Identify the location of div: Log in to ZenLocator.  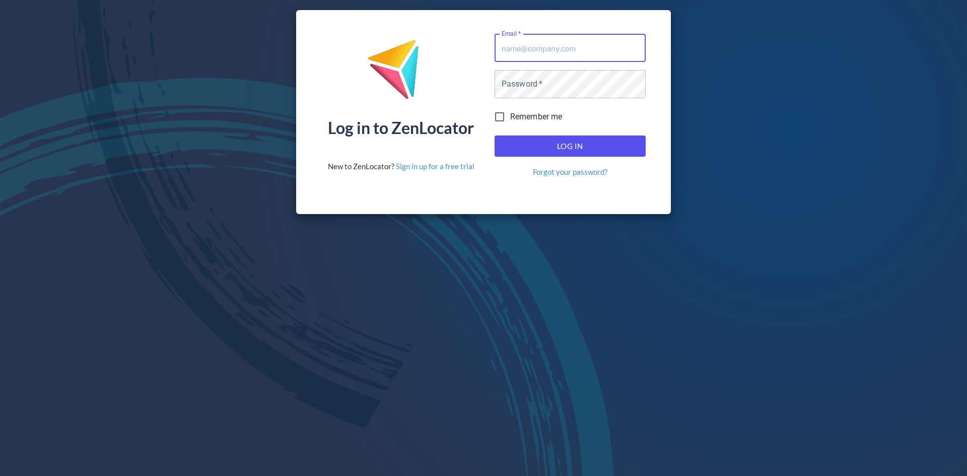
(401, 128).